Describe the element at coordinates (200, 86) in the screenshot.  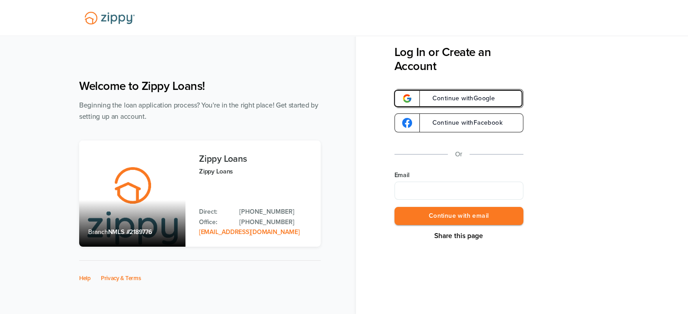
I see `h1: Welcome to Zippy Loans!` at that location.